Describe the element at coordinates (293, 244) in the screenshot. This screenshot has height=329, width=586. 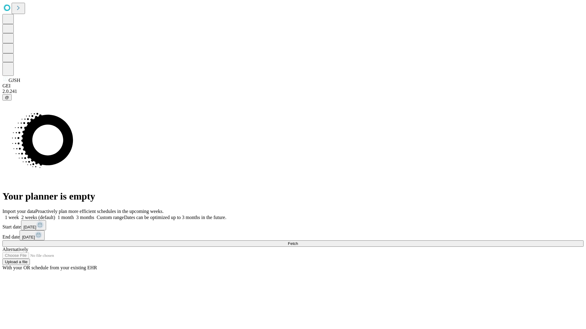
I see `button: Fetch` at that location.